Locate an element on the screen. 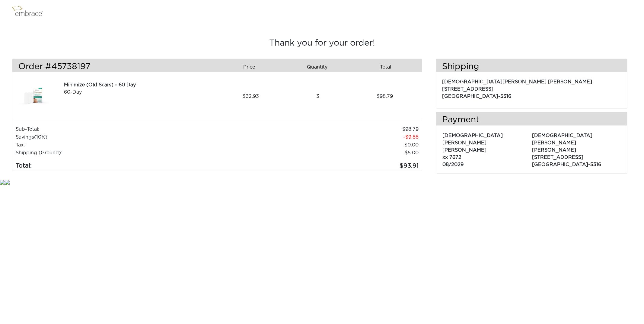 The height and width of the screenshot is (324, 644). td: 9.88 is located at coordinates (328, 137).